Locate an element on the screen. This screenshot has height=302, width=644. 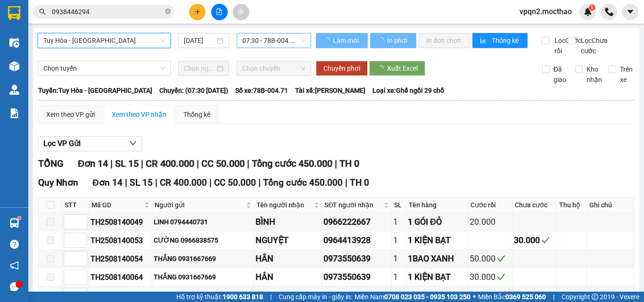
span: Chọn chuyến is located at coordinates (274, 68).